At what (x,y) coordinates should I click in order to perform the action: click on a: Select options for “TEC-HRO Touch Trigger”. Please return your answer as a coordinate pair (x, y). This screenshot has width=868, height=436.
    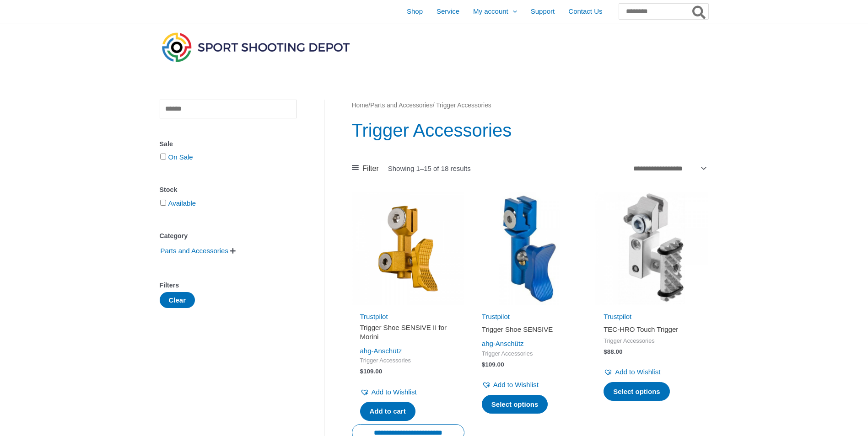
    Looking at the image, I should click on (636, 392).